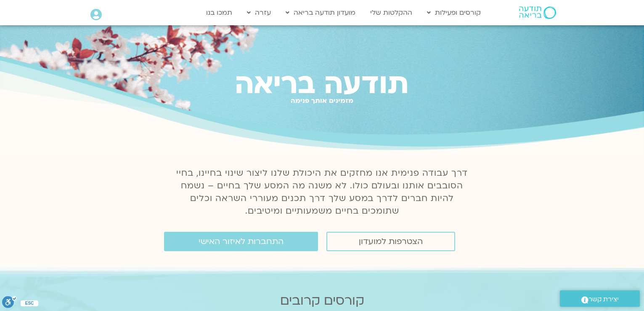 The image size is (644, 311). What do you see at coordinates (390, 241) in the screenshot?
I see `span: הצטרפות למועדון` at bounding box center [390, 241].